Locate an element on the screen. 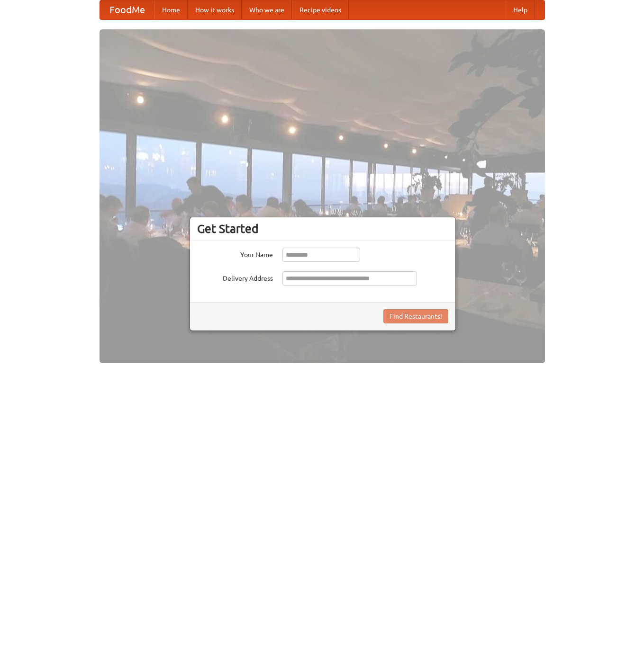 Image resolution: width=644 pixels, height=670 pixels. label: Your Name is located at coordinates (235, 253).